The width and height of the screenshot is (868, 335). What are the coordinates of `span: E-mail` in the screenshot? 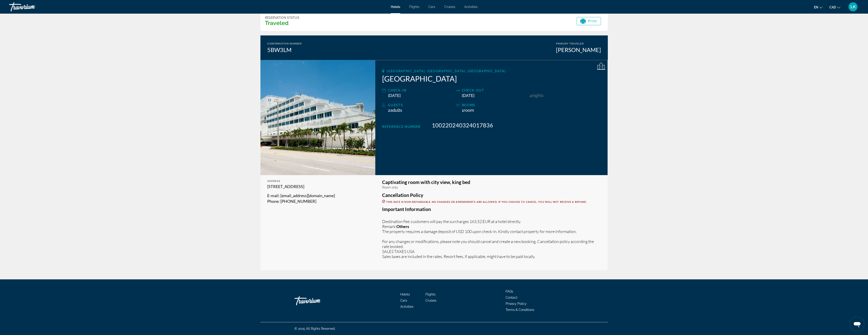 It's located at (273, 195).